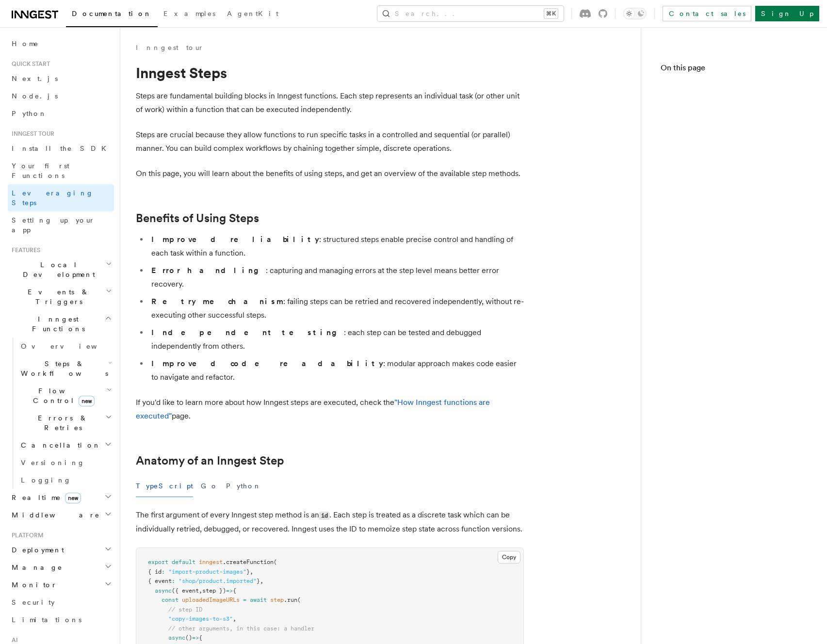  I want to click on span: Home, so click(26, 44).